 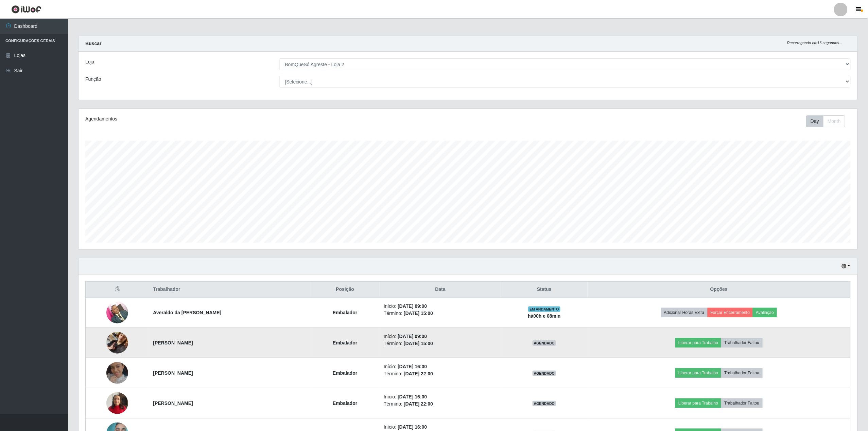 What do you see at coordinates (242, 119) in the screenshot?
I see `div: Agendamentos` at bounding box center [242, 119].